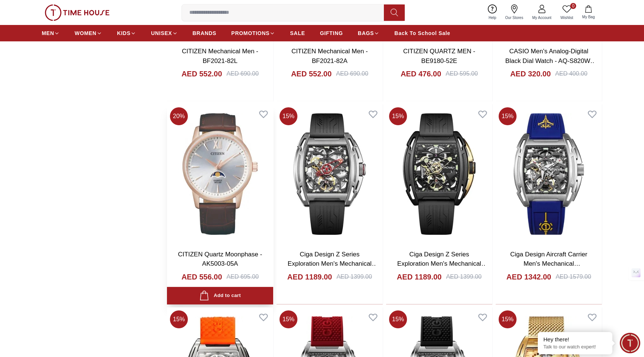  What do you see at coordinates (420, 74) in the screenshot?
I see `h4: AED 476.00` at bounding box center [420, 74].